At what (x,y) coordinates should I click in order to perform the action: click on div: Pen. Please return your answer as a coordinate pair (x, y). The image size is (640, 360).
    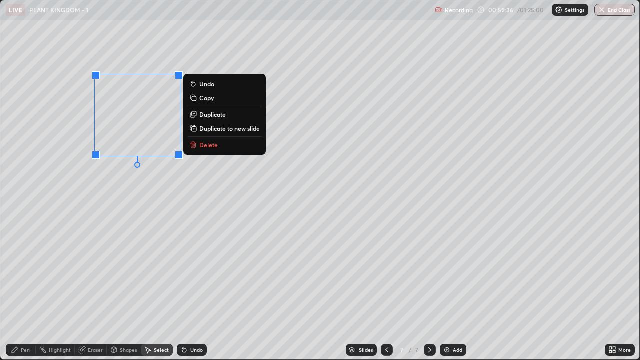
    Looking at the image, I should click on (26, 350).